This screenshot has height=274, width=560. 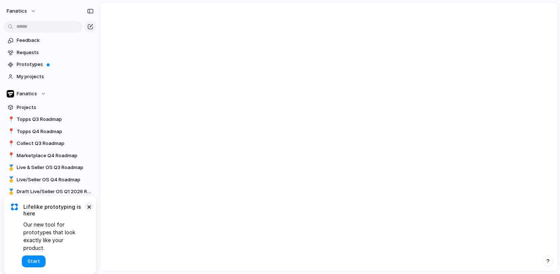 I want to click on div: 🥇Draft Live/Seller OS Q1 2026 Roadmap, so click(x=50, y=192).